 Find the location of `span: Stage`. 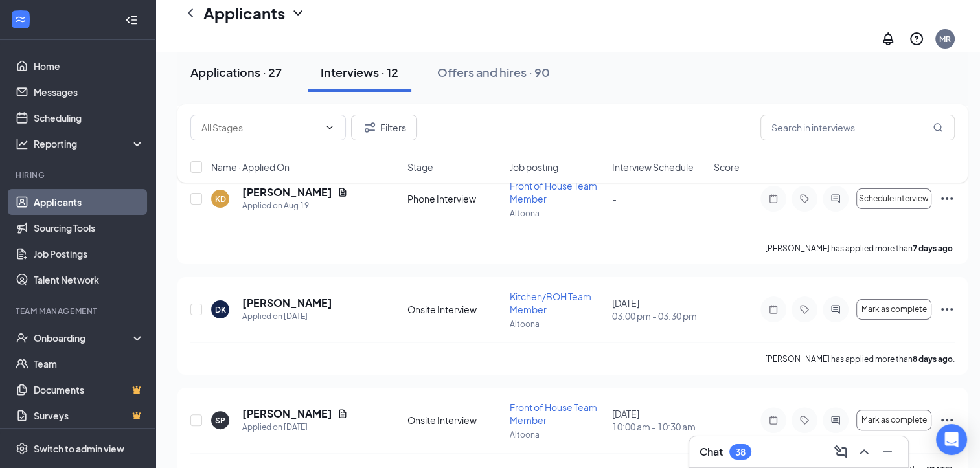

span: Stage is located at coordinates (420, 167).